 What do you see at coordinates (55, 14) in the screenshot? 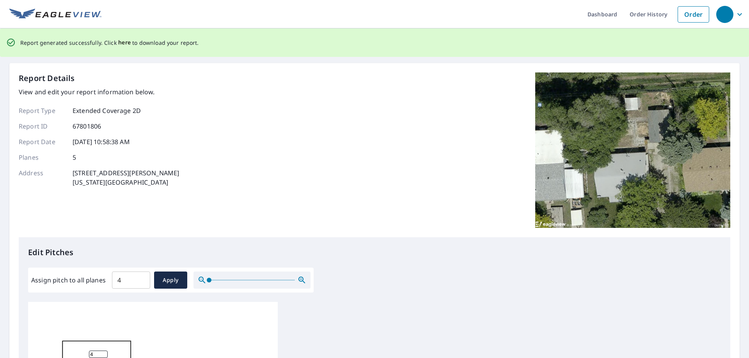
I see `img: EV Logo` at bounding box center [55, 14].